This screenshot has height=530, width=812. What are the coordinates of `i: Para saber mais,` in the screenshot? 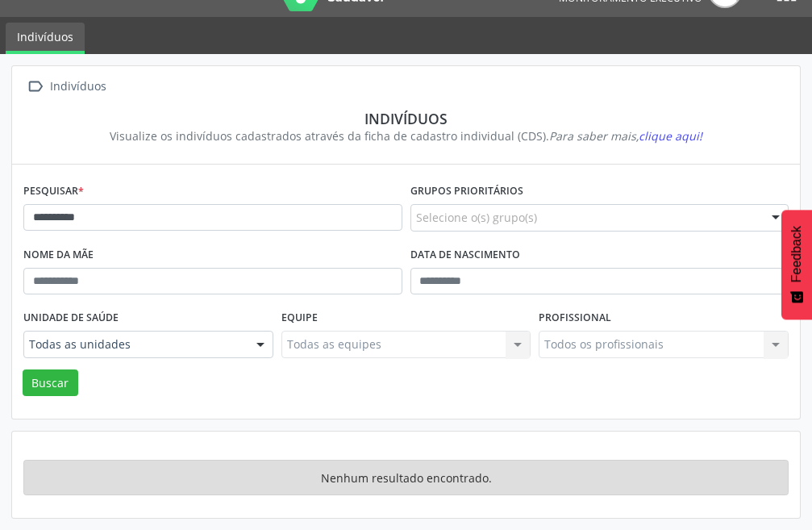 It's located at (626, 136).